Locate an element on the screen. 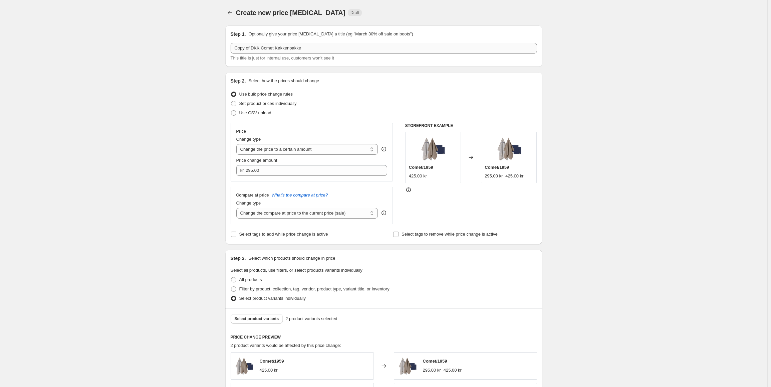 This screenshot has height=387, width=771. span: Use CSV upload is located at coordinates (255, 113).